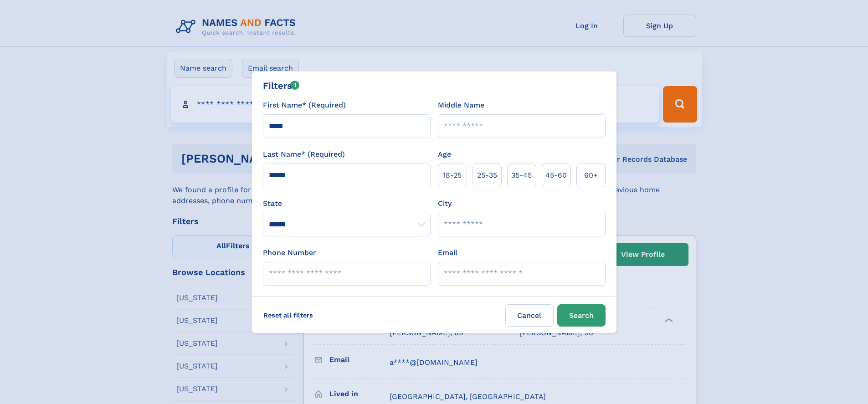 The height and width of the screenshot is (404, 868). I want to click on label: Cancel, so click(529, 315).